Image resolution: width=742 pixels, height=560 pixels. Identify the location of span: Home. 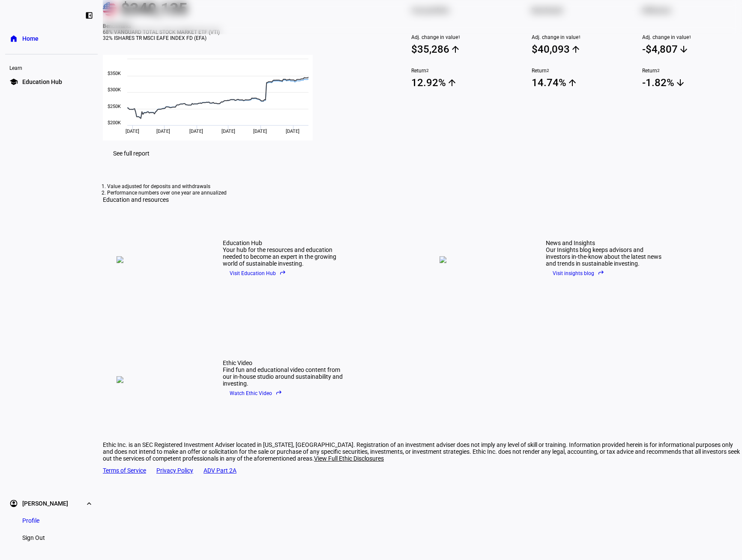
(31, 39).